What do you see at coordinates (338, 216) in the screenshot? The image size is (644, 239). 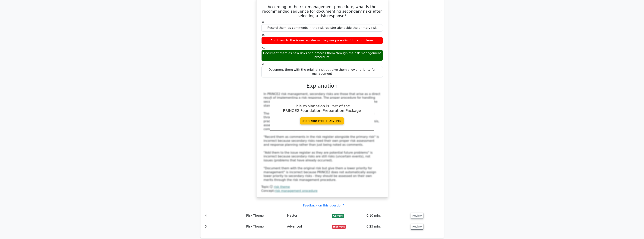 I see `span: Correct` at bounding box center [338, 216].